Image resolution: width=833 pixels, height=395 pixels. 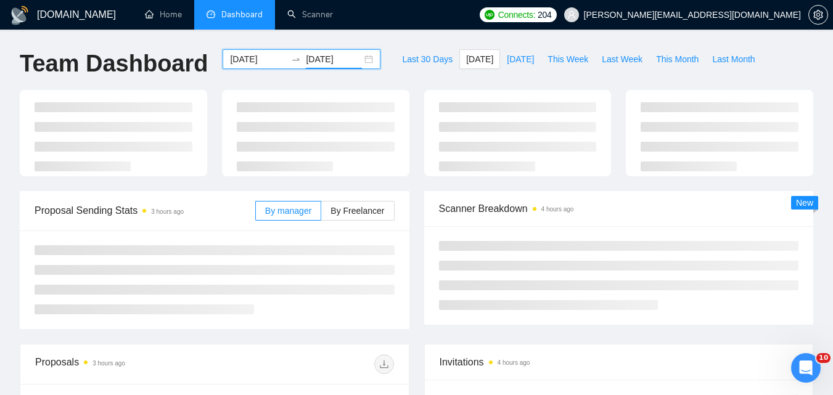 What do you see at coordinates (296, 59) in the screenshot?
I see `span: to` at bounding box center [296, 59].